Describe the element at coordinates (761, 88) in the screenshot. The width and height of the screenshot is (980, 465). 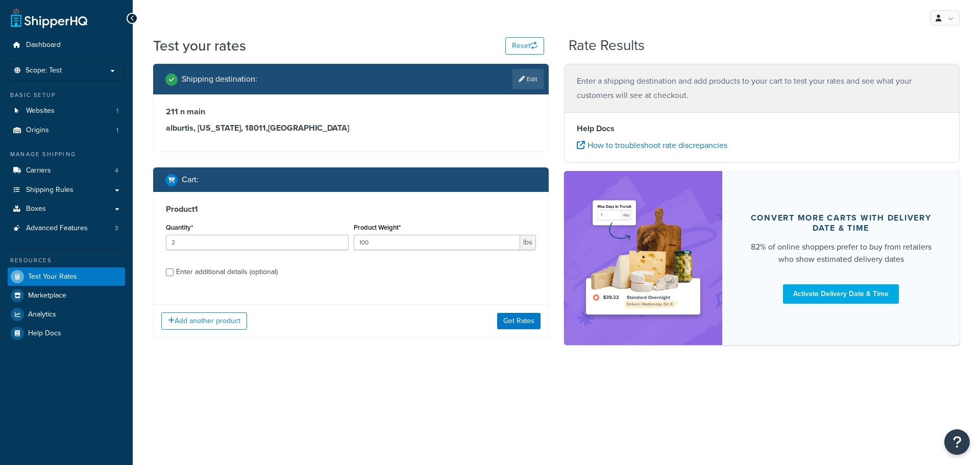
I see `p: Enter a shipping destination and add products to your cart to test your rates and see what your c...` at that location.